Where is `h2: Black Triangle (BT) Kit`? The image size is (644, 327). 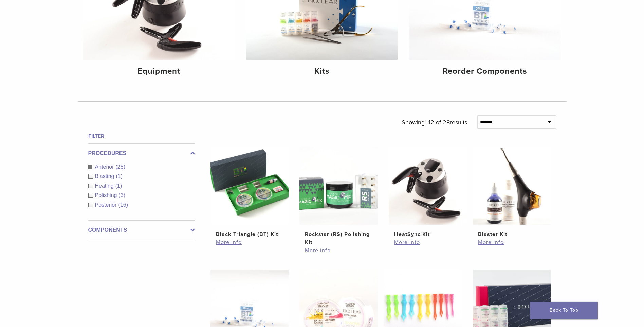
h2: Black Triangle (BT) Kit is located at coordinates (250, 234).